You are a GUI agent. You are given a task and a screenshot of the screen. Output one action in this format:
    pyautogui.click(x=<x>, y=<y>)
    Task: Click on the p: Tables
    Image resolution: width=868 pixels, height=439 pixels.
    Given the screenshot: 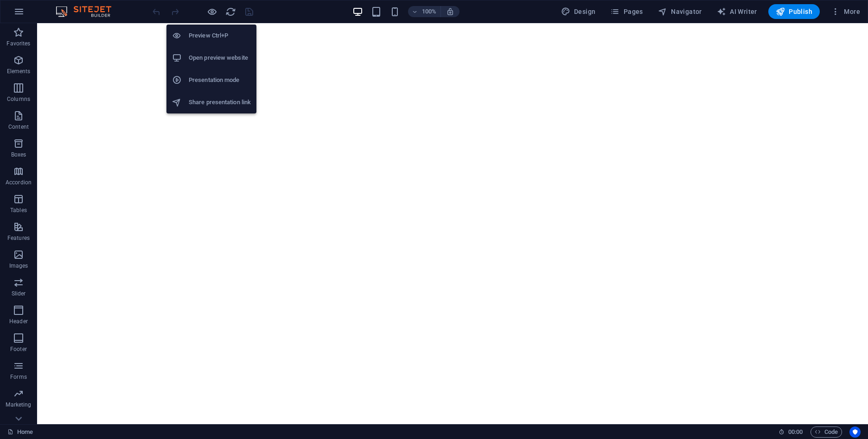 What is the action you would take?
    pyautogui.click(x=18, y=211)
    